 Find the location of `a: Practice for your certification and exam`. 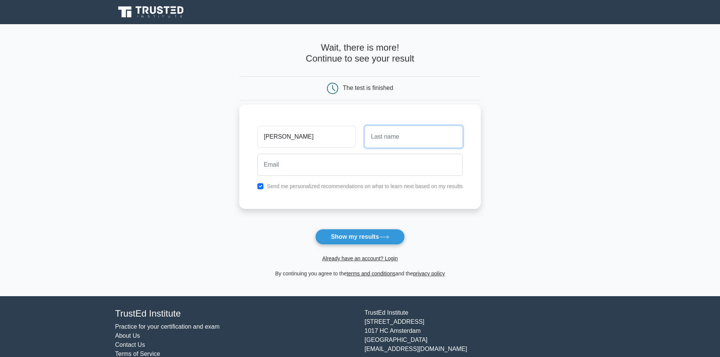

a: Practice for your certification and exam is located at coordinates (167, 326).